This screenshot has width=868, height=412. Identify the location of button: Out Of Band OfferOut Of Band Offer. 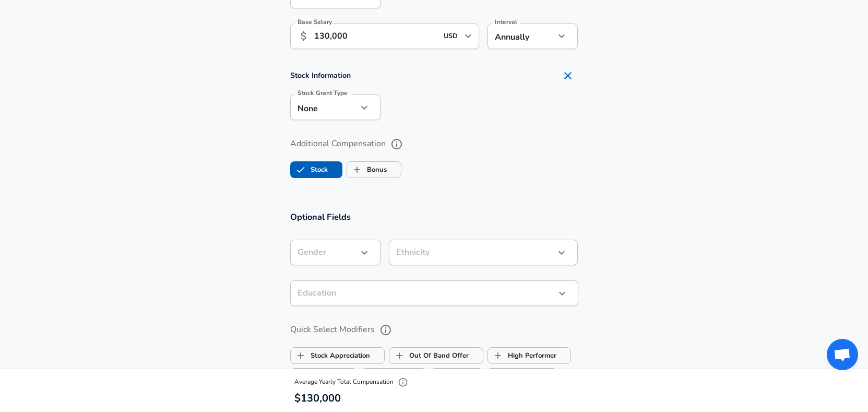
(436, 356).